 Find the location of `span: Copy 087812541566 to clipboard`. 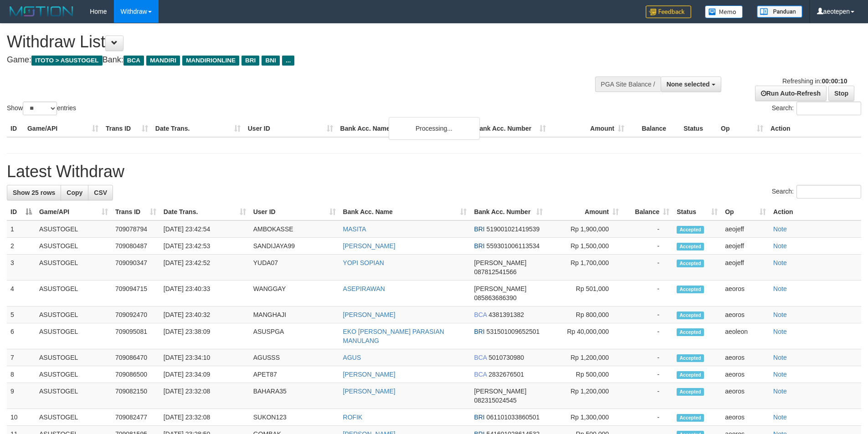

span: Copy 087812541566 to clipboard is located at coordinates (495, 272).